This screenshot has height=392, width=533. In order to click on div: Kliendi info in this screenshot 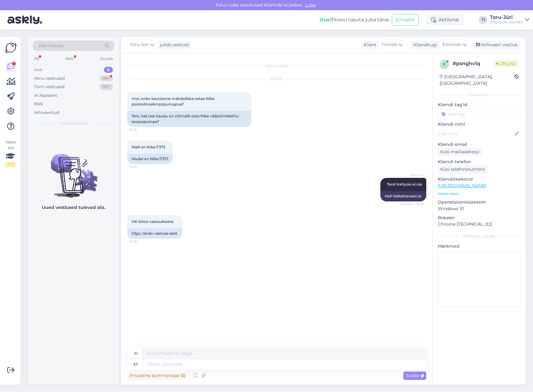, I will do `click(479, 95)`.